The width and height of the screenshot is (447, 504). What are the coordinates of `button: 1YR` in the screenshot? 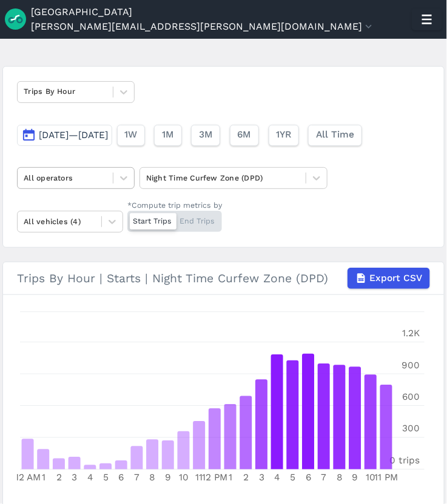 It's located at (284, 135).